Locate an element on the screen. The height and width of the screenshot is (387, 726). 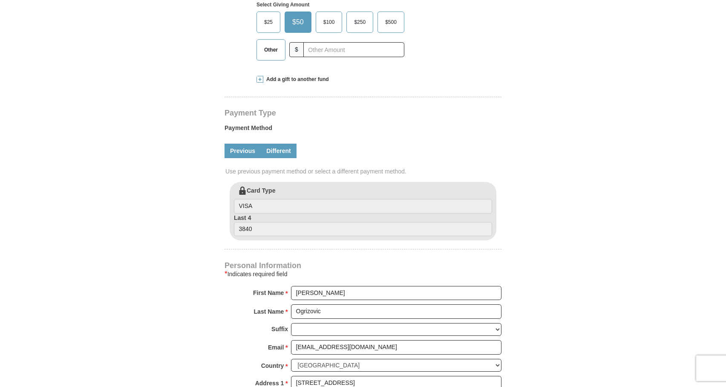
input: Card Type is located at coordinates (363, 206).